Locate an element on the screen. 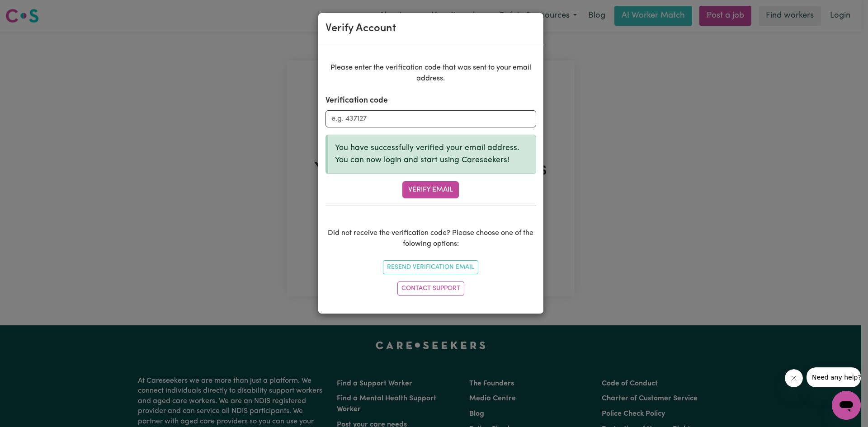  span: Need any help? is located at coordinates (30, 10).